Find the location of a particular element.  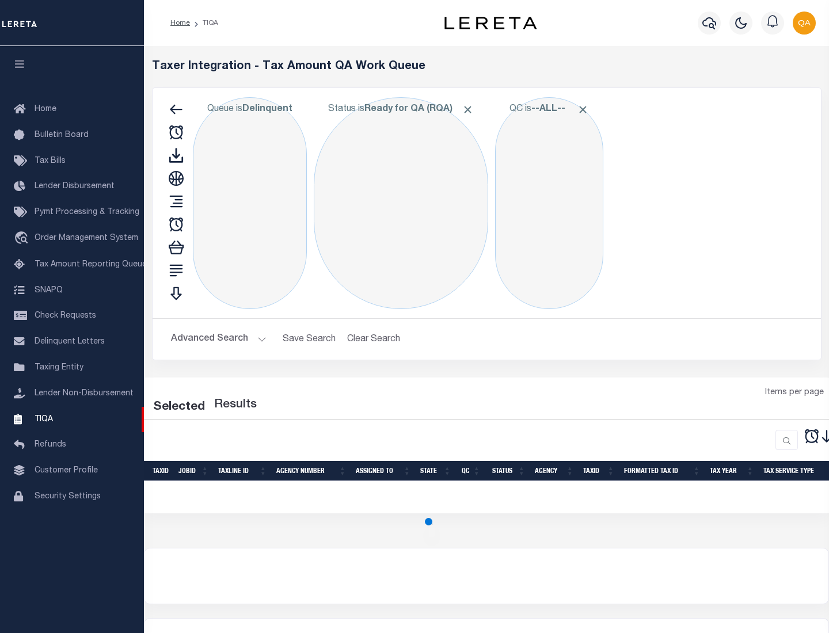

i: travel_explore is located at coordinates (23, 239).